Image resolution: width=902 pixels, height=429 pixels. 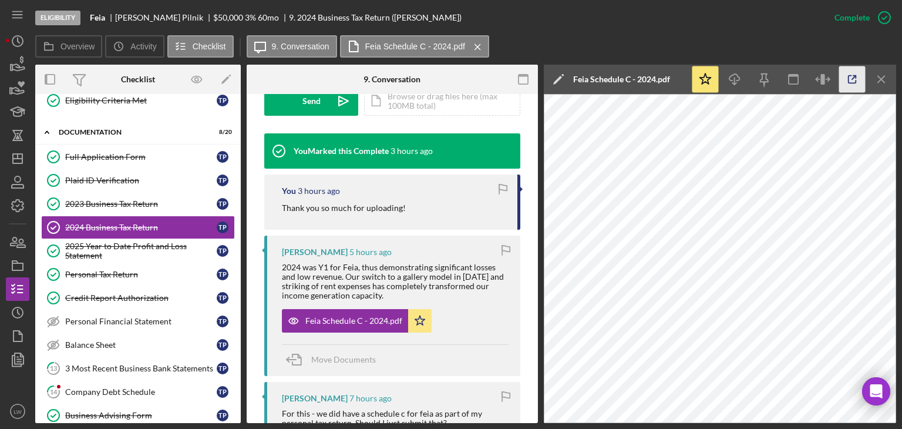 What do you see at coordinates (250, 18) in the screenshot?
I see `div: 3 %` at bounding box center [250, 18].